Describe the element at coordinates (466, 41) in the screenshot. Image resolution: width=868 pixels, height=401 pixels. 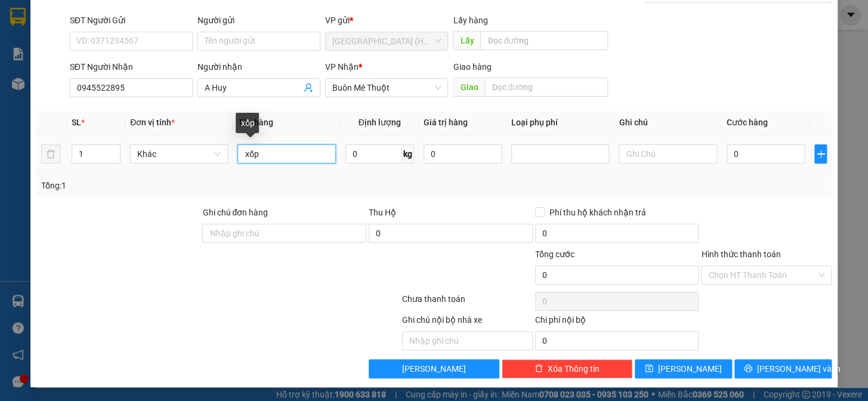
I see `span: Lấy` at that location.